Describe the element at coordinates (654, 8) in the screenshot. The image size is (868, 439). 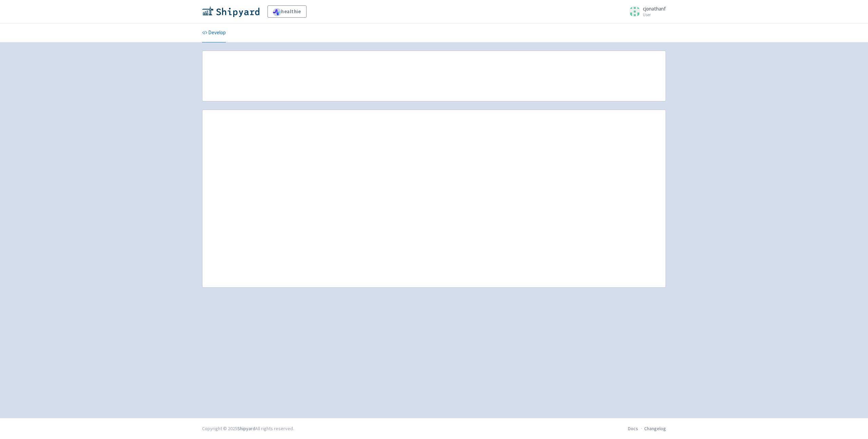
I see `span: cjonathanf` at that location.